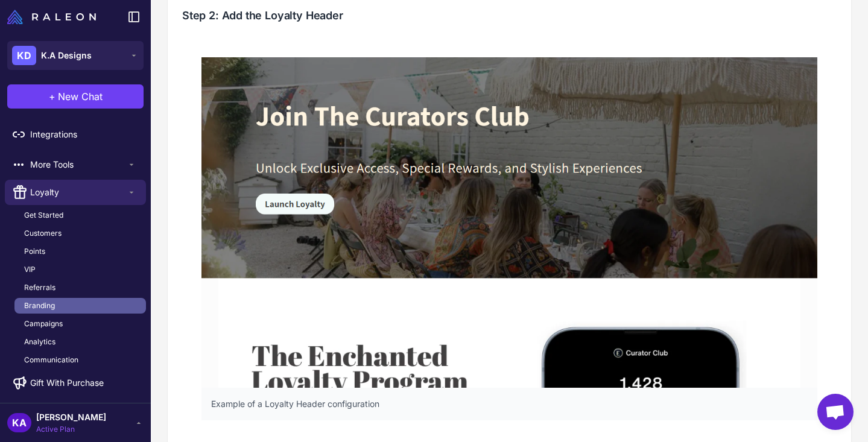  What do you see at coordinates (509, 404) in the screenshot?
I see `p: Example of a Loyalty Header configuration` at bounding box center [509, 404].